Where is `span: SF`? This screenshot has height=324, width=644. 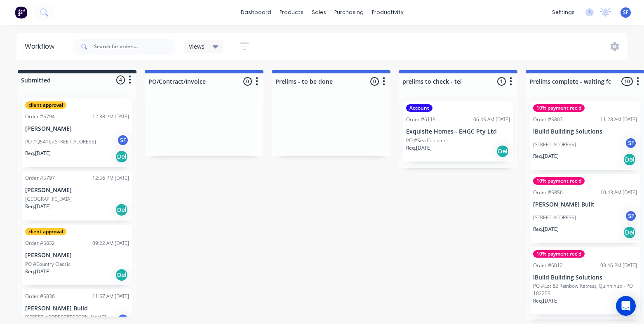
span: SF is located at coordinates (625, 12).